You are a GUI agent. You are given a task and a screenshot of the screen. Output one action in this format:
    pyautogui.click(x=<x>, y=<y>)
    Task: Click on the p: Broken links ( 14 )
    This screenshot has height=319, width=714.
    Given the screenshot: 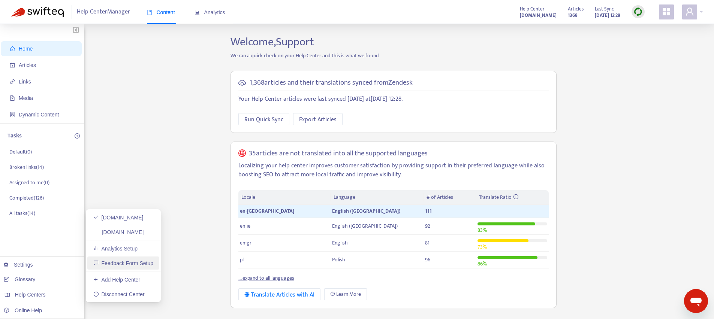 What is the action you would take?
    pyautogui.click(x=27, y=167)
    